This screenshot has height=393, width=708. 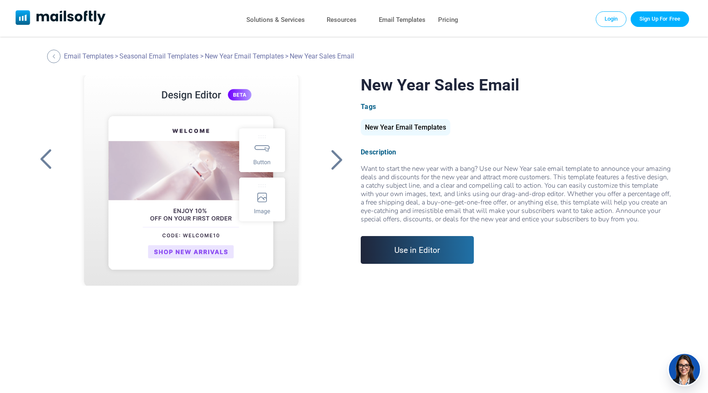 I want to click on a: Use in Editor, so click(x=417, y=250).